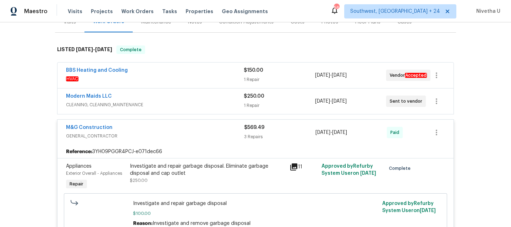 This screenshot has height=227, width=511. Describe the element at coordinates (84, 50) in the screenshot. I see `h6: LISTED` at that location.